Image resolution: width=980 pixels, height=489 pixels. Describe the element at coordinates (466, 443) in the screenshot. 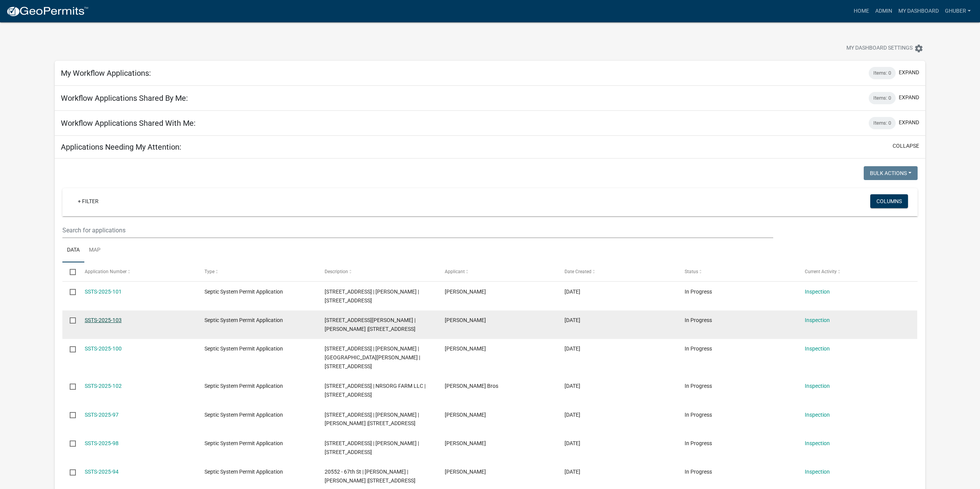

I see `span: Ken Bentson` at that location.